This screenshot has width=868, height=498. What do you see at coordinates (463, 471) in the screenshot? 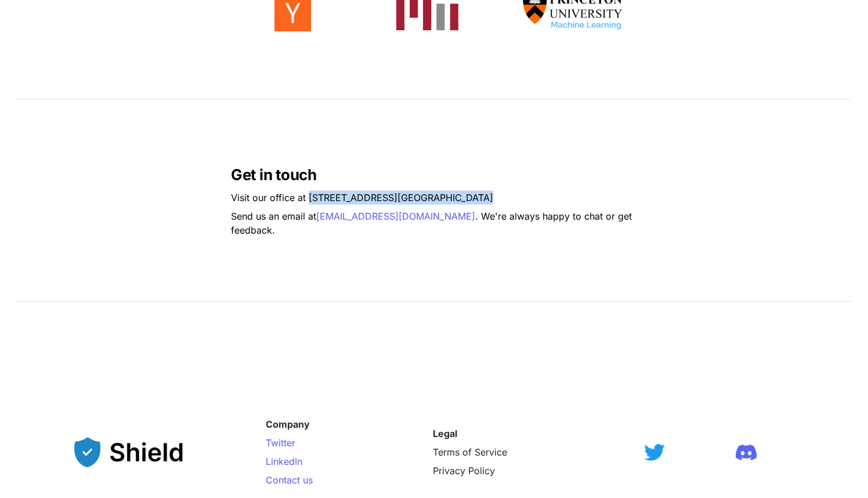
I see `span: Privacy Policy` at bounding box center [463, 471].